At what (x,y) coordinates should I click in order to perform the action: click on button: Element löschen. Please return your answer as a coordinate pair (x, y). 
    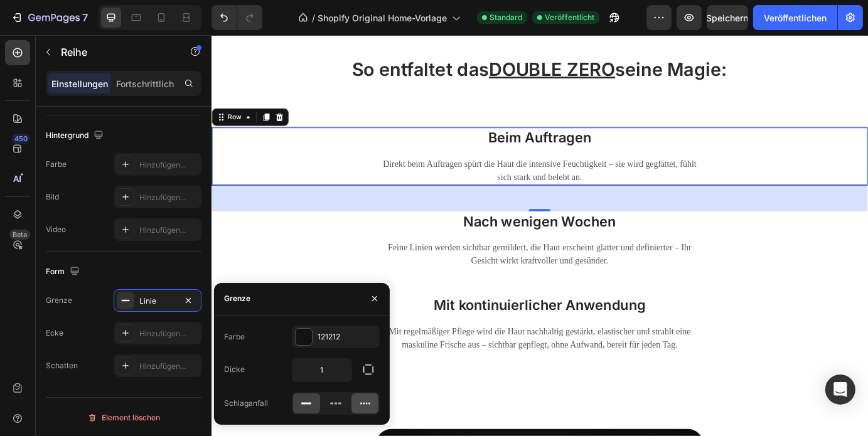
    Looking at the image, I should click on (124, 418).